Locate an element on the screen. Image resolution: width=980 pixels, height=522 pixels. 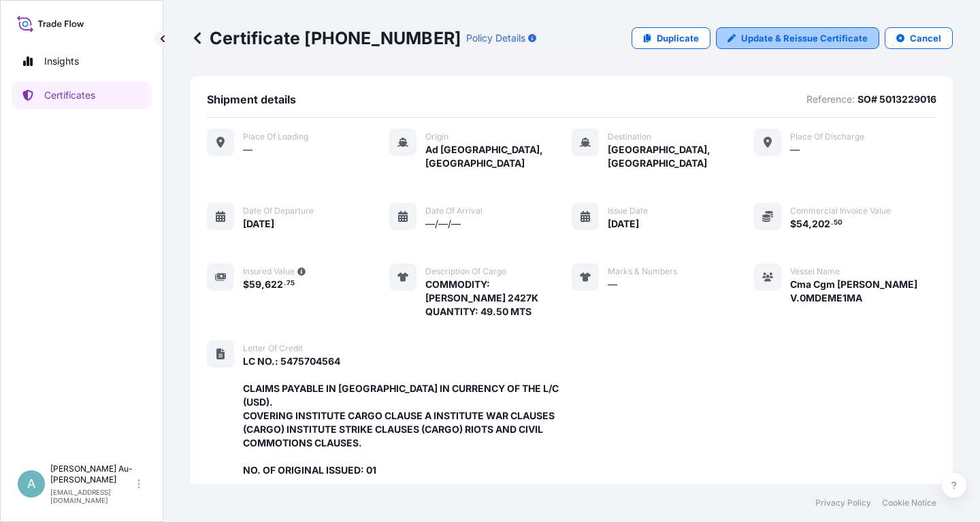
span: 202 is located at coordinates (821, 224).